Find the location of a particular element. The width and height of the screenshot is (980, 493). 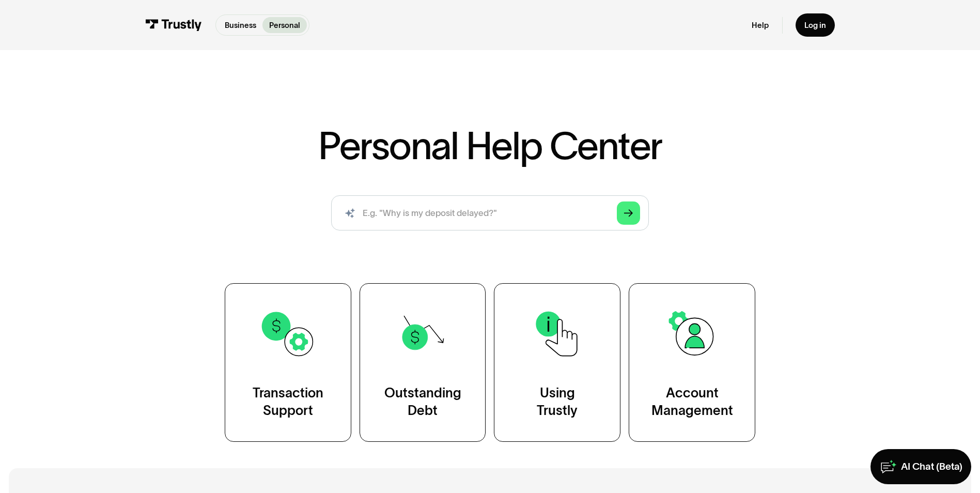

div: Log in is located at coordinates (816, 25).